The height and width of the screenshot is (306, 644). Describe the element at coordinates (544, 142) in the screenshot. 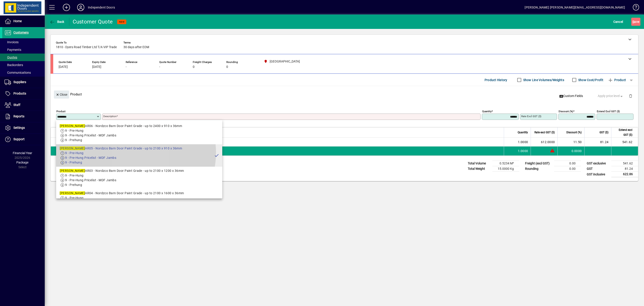

I see `div: 612.0000` at that location.